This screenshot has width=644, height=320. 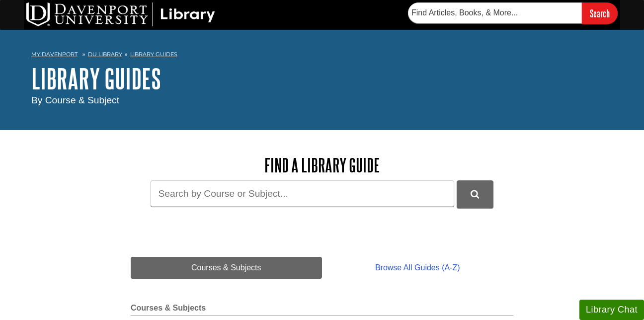 I want to click on a: DU Library, so click(x=105, y=54).